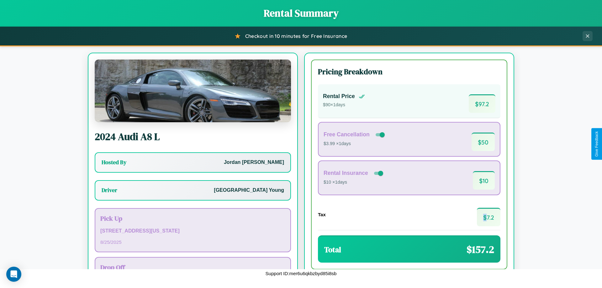 The height and width of the screenshot is (288, 602). What do you see at coordinates (114, 162) in the screenshot?
I see `h3: Hosted By` at bounding box center [114, 162].